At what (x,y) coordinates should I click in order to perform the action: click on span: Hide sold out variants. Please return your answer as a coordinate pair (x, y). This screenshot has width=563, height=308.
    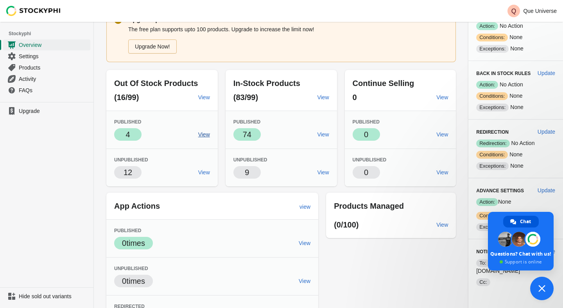
    Looking at the image, I should click on (54, 297).